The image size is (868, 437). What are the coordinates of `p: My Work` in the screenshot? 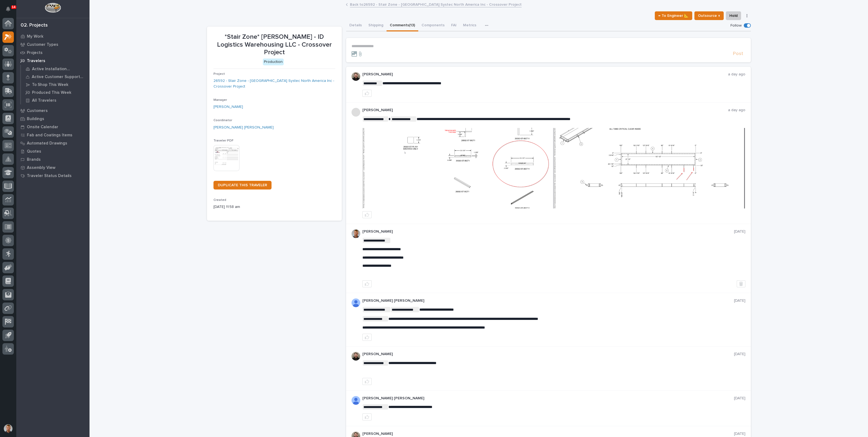 It's located at (35, 37).